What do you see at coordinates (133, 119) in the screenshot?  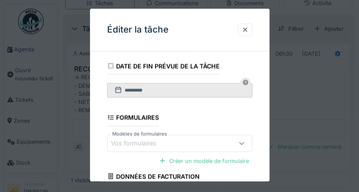 I see `div: Formulaires` at bounding box center [133, 119].